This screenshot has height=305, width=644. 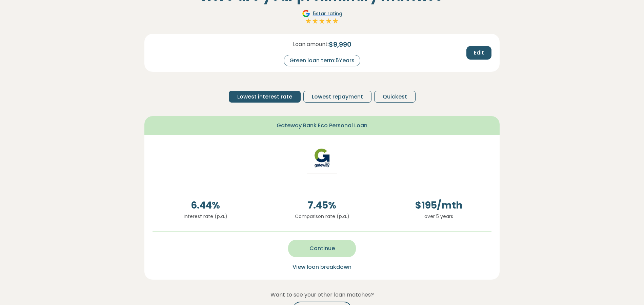 What do you see at coordinates (322, 267) in the screenshot?
I see `button: View loan breakdown` at bounding box center [322, 267].